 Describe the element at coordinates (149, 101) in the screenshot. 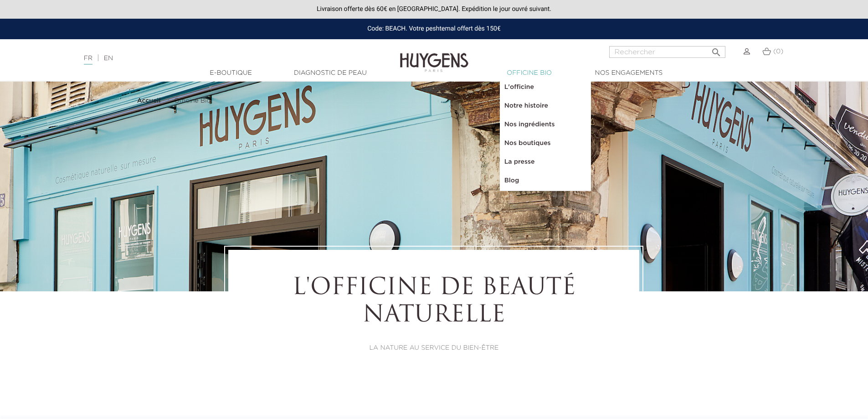

I see `strong: Accueil` at that location.